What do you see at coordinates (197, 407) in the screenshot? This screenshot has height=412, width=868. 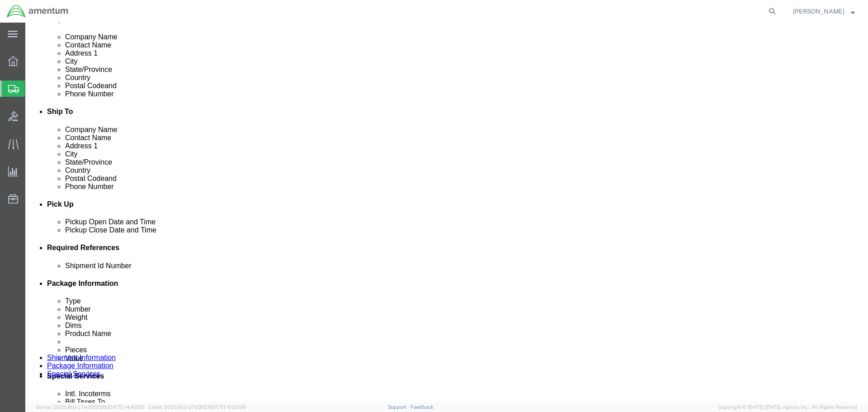 I see `span: Client: 2025.18.0-27d3021` at bounding box center [197, 407].